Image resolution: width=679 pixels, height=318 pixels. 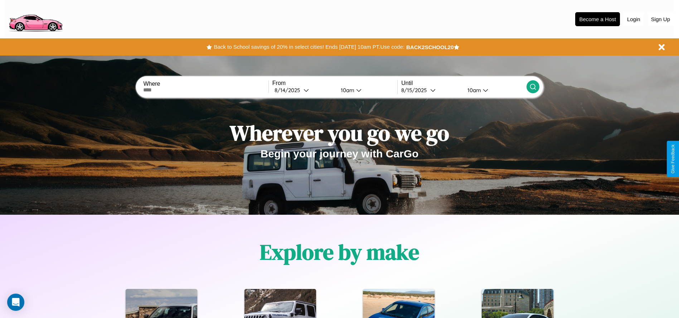 What do you see at coordinates (634, 19) in the screenshot?
I see `button: Login` at bounding box center [634, 19].